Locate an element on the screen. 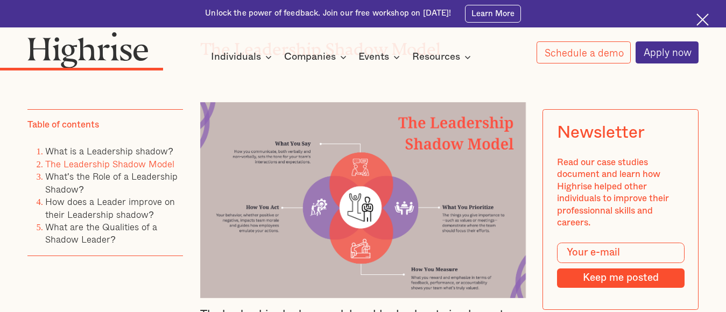  a: What's the Role of a Leadership Shadow? is located at coordinates (111, 182).